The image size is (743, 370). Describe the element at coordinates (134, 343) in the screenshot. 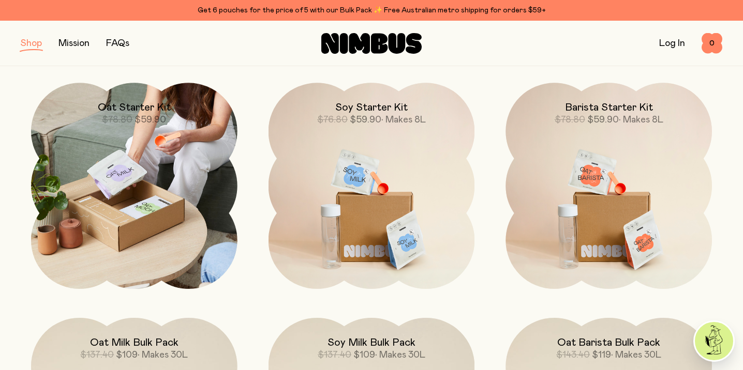

I see `h2: Oat Milk Bulk Pack` at that location.